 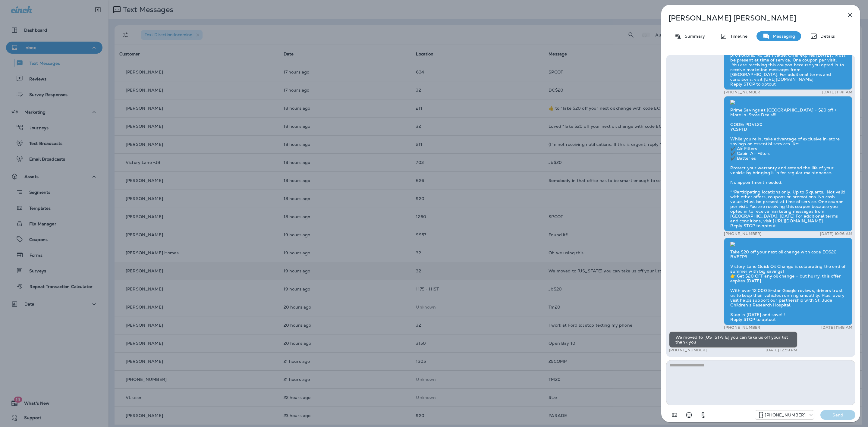 I want to click on p: Summary, so click(x=694, y=36).